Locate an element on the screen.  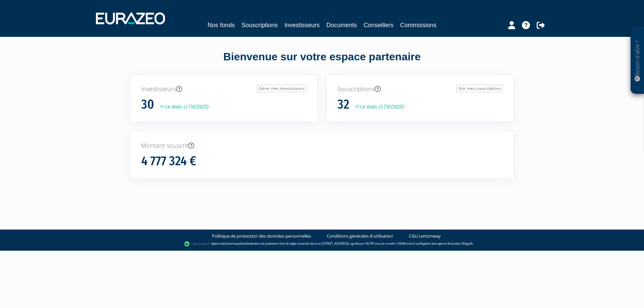
a: Commissions is located at coordinates (418, 25).